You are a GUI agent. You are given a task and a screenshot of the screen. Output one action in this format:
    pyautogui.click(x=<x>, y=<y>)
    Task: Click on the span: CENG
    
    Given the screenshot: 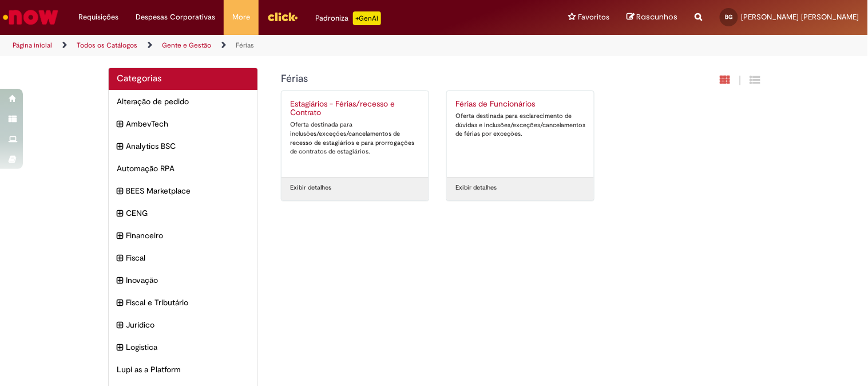 What is the action you would take?
    pyautogui.click(x=188, y=213)
    